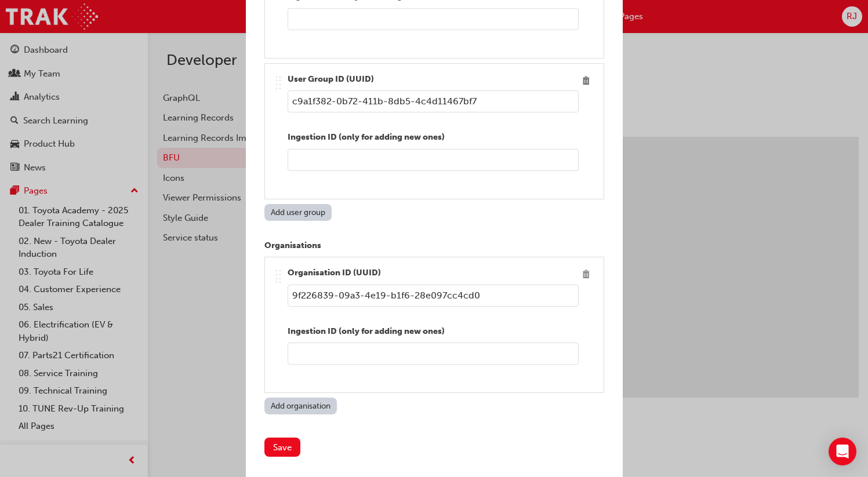 Image resolution: width=868 pixels, height=477 pixels. I want to click on p: User Group ID (UUID), so click(433, 80).